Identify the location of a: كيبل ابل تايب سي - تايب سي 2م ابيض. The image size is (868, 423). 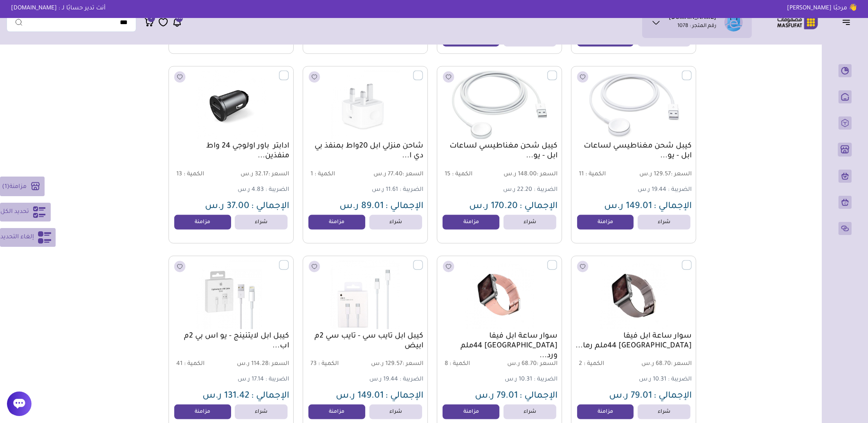
(366, 342).